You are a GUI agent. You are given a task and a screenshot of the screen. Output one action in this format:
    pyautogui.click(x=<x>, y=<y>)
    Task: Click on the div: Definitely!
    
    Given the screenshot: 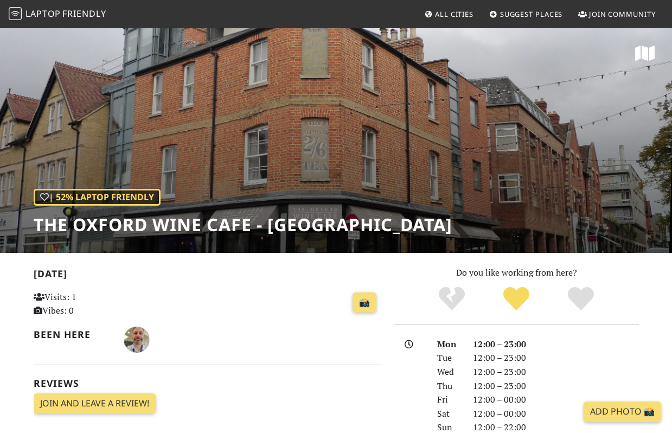 What is the action you would take?
    pyautogui.click(x=581, y=299)
    